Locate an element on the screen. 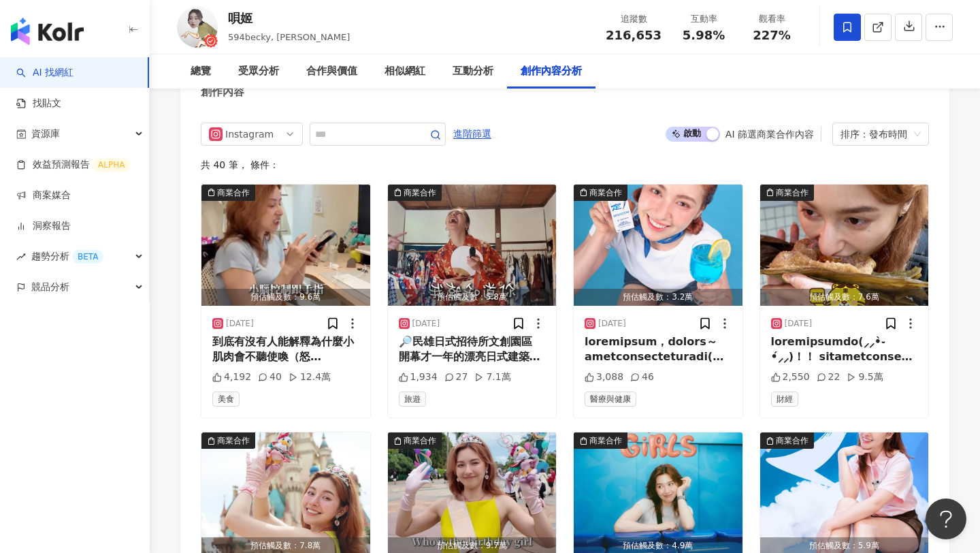  div: 46 is located at coordinates (642, 377).